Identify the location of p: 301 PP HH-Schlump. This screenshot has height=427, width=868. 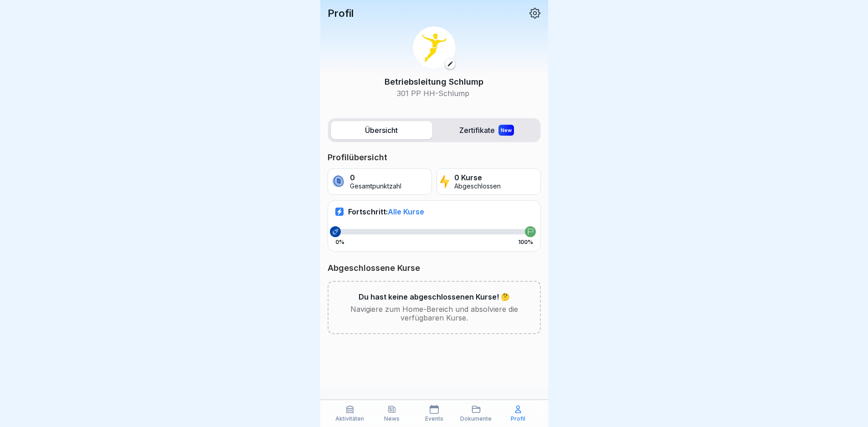
(434, 93).